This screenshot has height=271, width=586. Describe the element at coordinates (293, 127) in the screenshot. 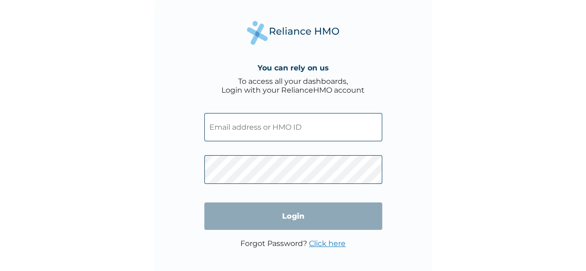

I see `input: Email address or HMO ID` at that location.